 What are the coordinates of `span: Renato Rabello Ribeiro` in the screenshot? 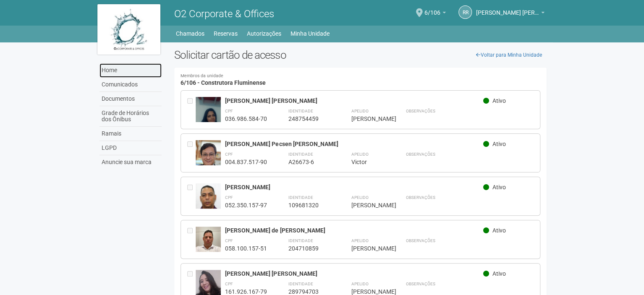 It's located at (507, 9).